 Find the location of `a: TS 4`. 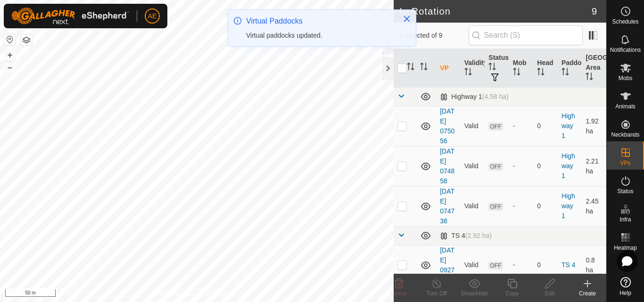

a: TS 4 is located at coordinates (569, 265).